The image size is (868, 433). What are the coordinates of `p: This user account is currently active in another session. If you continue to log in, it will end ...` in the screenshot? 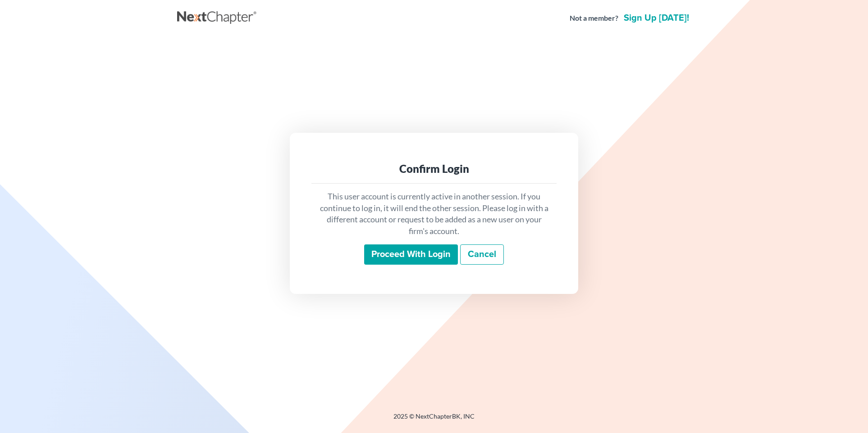 It's located at (434, 214).